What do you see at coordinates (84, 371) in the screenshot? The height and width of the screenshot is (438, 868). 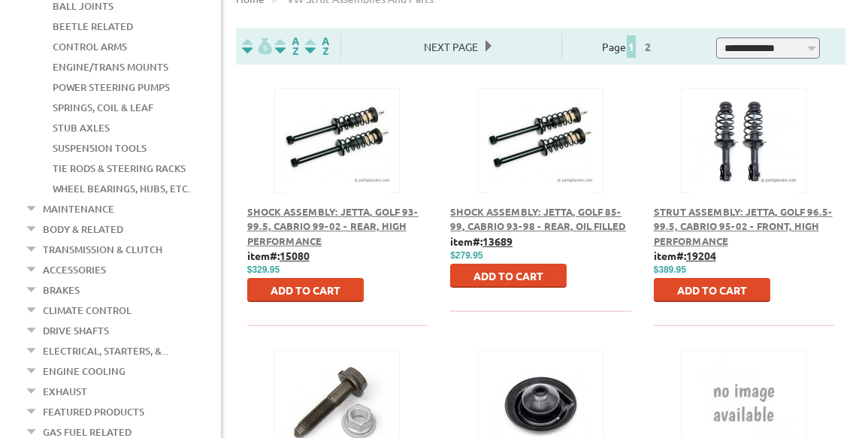 I see `a: Engine Cooling` at bounding box center [84, 371].